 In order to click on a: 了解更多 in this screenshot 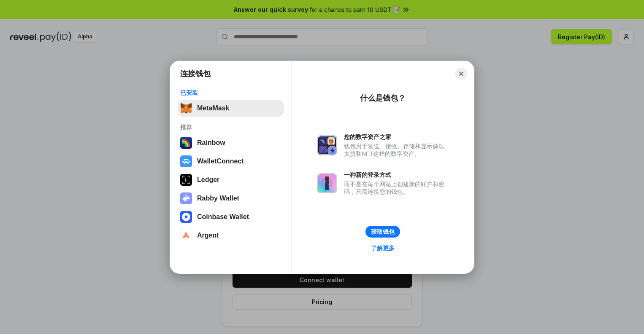, I will do `click(383, 248)`.